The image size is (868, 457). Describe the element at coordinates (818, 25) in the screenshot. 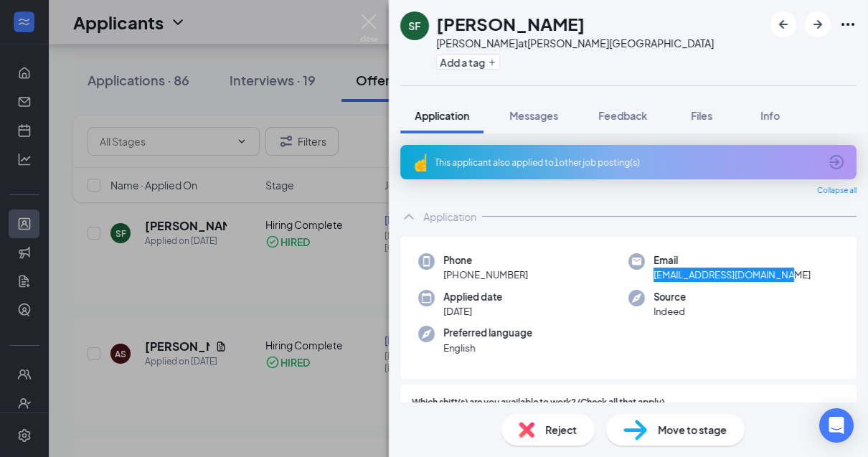

I see `button: ArrowRight` at that location.